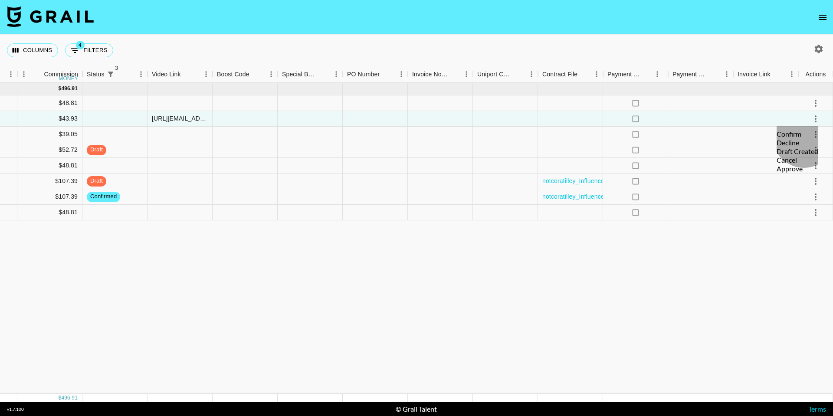  What do you see at coordinates (50, 16) in the screenshot?
I see `img: Grail Talent` at bounding box center [50, 16].